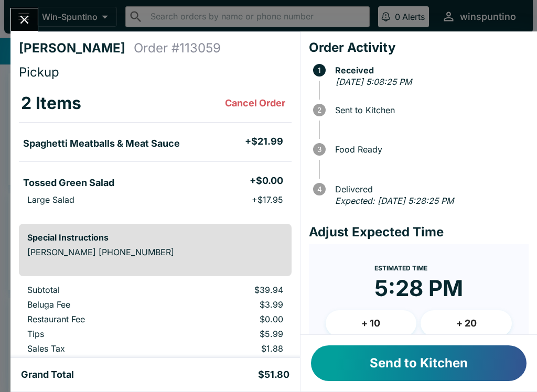 The height and width of the screenshot is (392, 537). I want to click on p: $0.00, so click(231, 319).